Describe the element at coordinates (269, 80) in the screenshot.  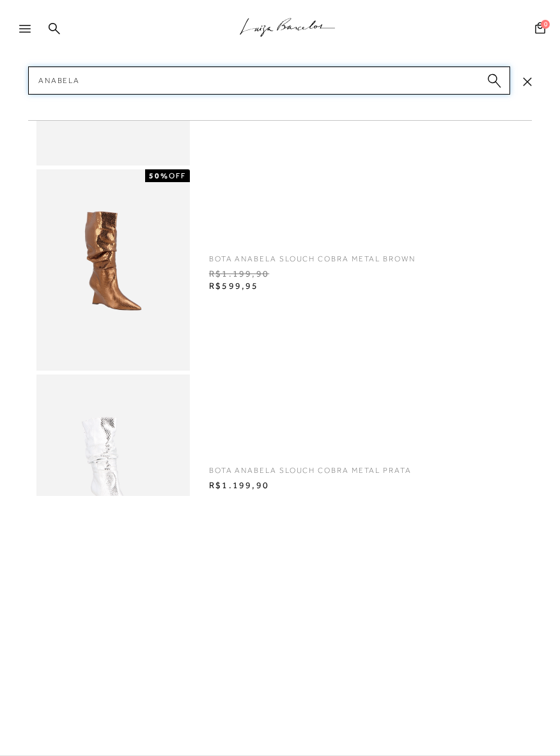
I see `input: Buscar.` at that location.